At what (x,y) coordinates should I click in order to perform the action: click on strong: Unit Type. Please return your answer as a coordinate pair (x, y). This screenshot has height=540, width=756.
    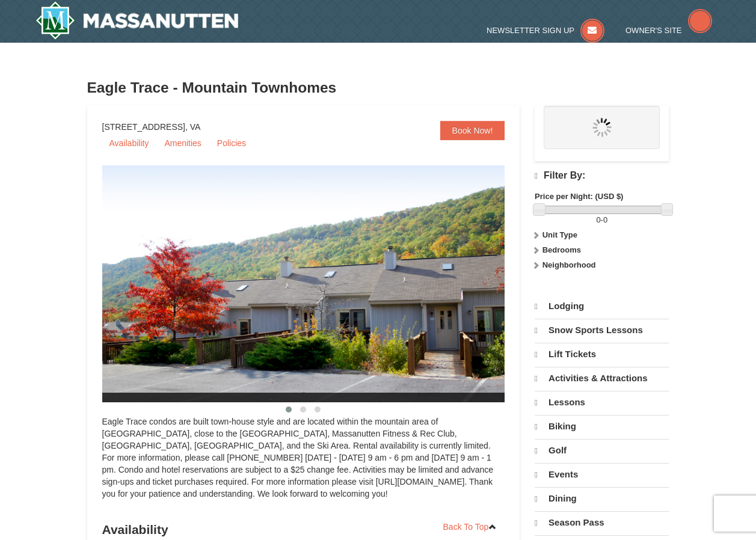
    Looking at the image, I should click on (560, 234).